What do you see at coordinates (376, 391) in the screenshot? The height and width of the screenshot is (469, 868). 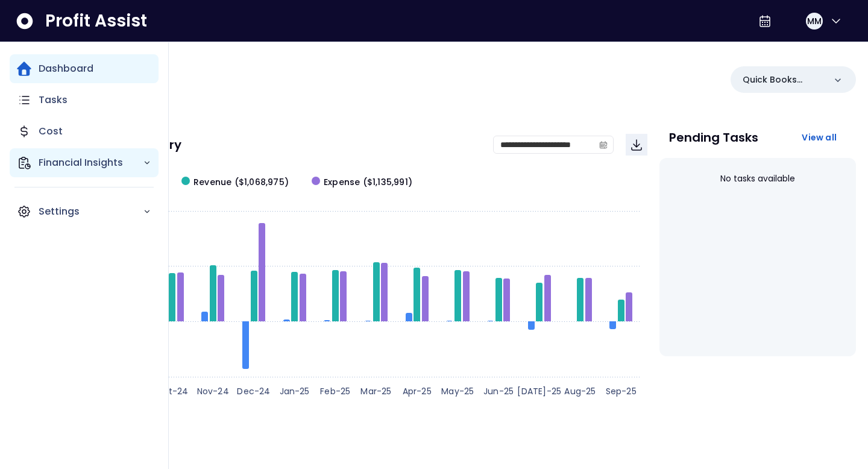 I see `text: Mar-25` at bounding box center [376, 391].